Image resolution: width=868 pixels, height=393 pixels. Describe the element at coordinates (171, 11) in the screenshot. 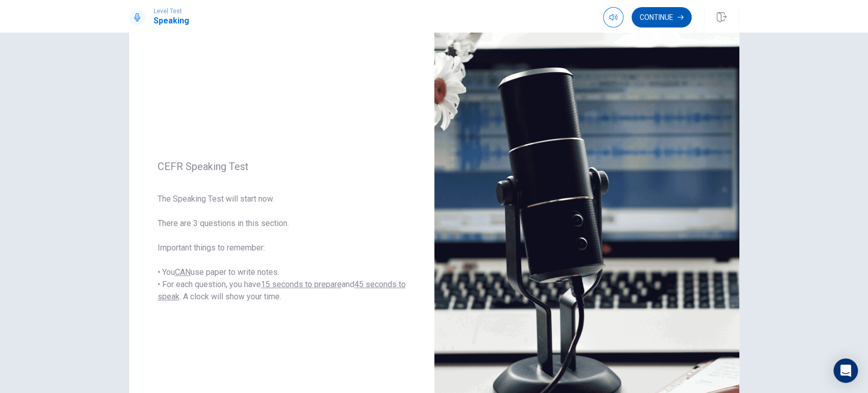

I see `span: Level Test` at that location.